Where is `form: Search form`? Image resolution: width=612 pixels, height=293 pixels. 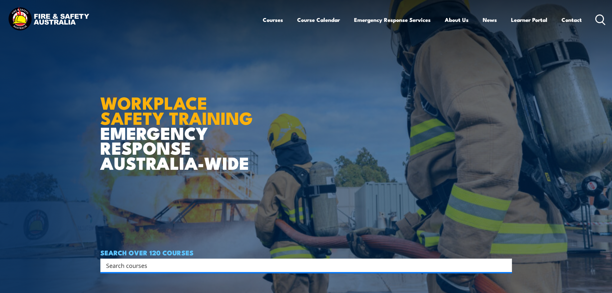 form: Search form is located at coordinates (303, 265).